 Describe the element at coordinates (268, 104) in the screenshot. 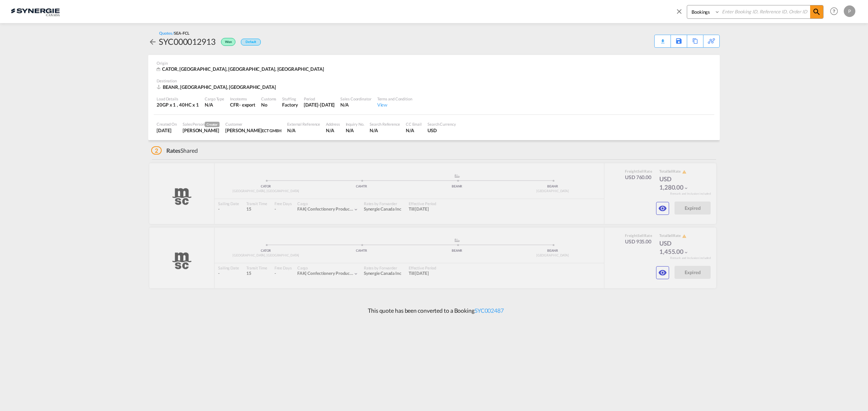

I see `div: No` at that location.